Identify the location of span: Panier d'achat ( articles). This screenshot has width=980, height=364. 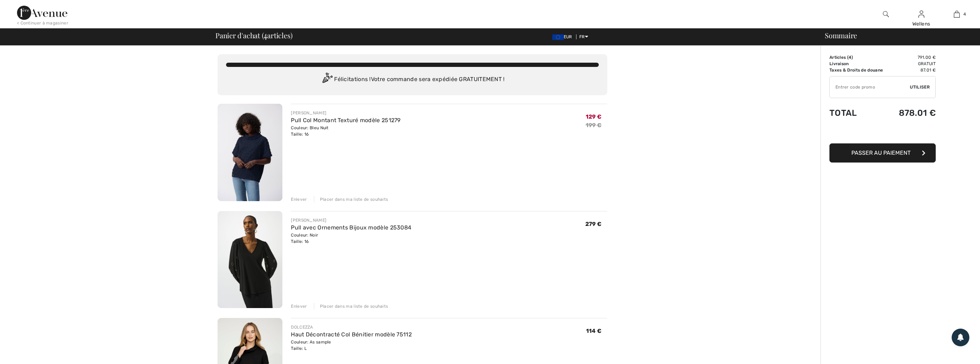
(254, 35).